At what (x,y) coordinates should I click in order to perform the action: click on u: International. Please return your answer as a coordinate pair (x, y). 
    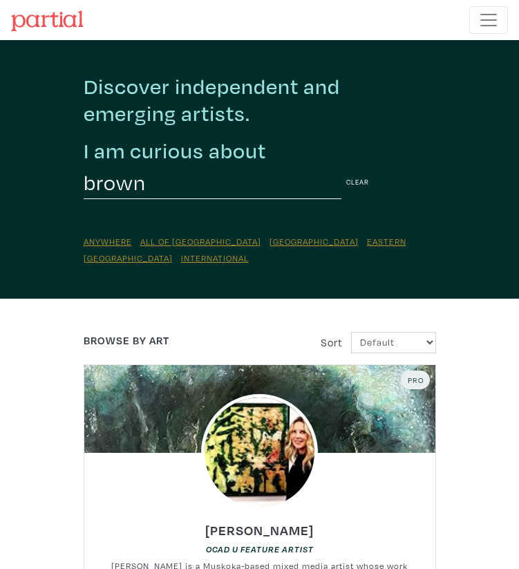
    Looking at the image, I should click on (215, 258).